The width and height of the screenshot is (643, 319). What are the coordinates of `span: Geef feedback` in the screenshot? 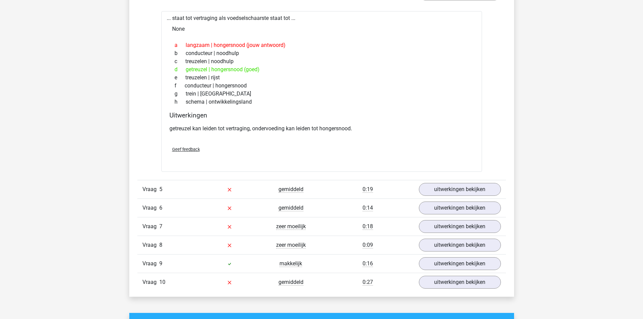 It's located at (186, 149).